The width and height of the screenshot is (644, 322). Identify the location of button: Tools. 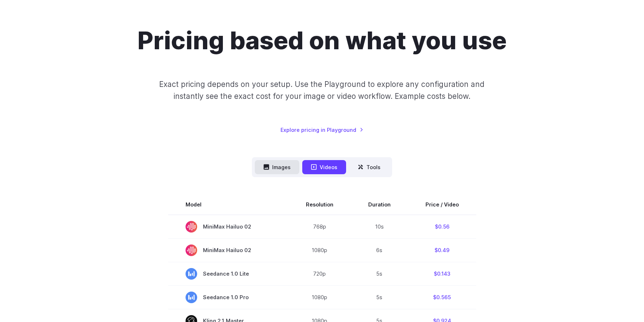
(369, 167).